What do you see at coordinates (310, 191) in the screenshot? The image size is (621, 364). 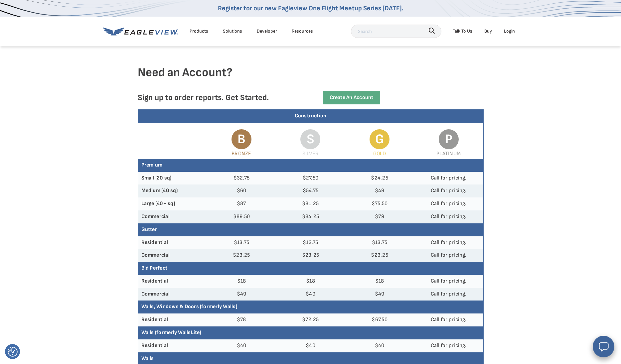 I see `td: $54.75` at bounding box center [310, 191].